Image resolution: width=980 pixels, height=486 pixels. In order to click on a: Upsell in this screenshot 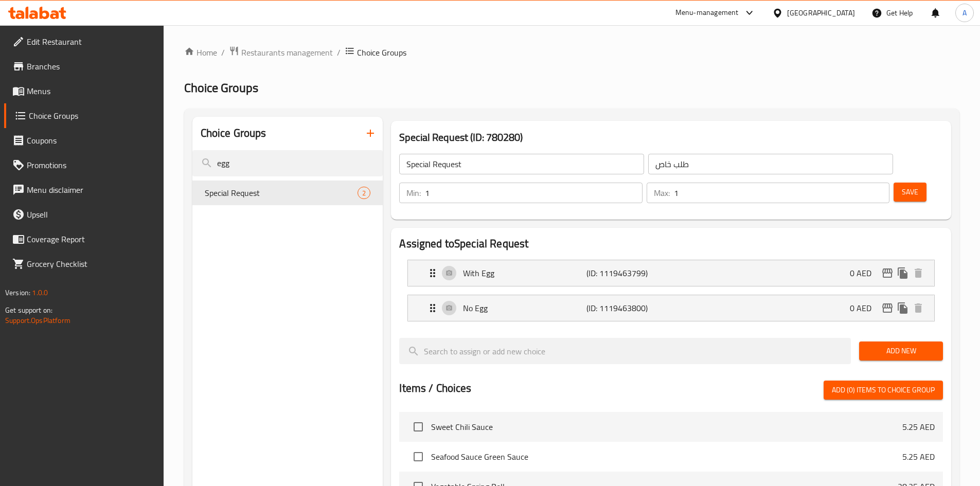, I will do `click(84, 215)`.